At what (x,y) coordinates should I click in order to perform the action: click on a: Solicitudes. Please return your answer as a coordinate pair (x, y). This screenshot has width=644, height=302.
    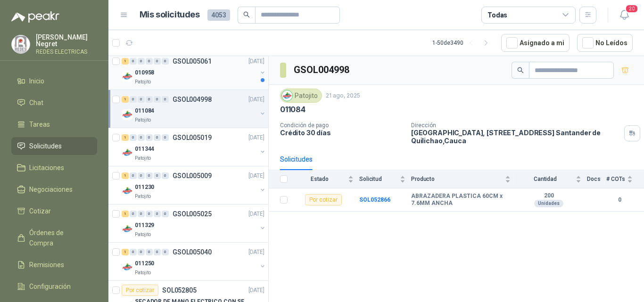
    Looking at the image, I should click on (54, 146).